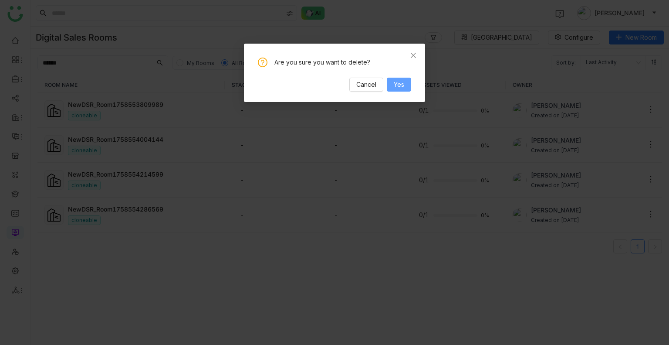 This screenshot has height=345, width=669. Describe the element at coordinates (343, 62) in the screenshot. I see `div: Are you sure you want to delete?` at that location.